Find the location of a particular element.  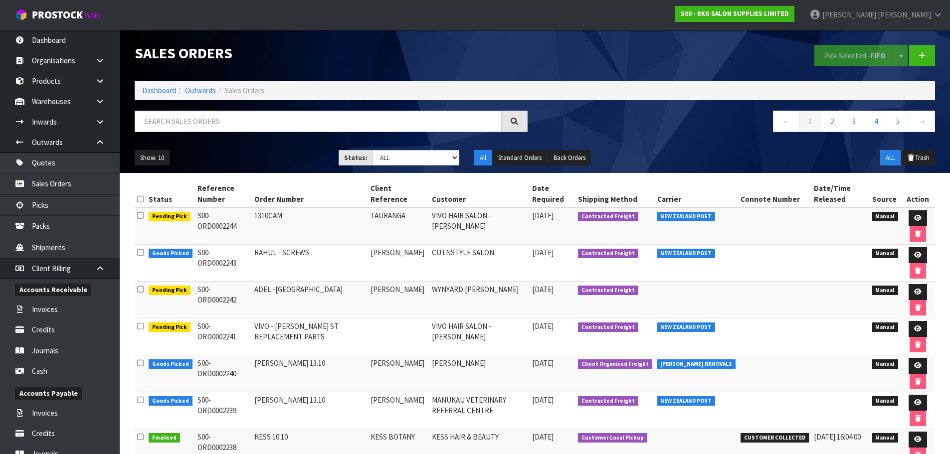

th: Source is located at coordinates (885, 194).